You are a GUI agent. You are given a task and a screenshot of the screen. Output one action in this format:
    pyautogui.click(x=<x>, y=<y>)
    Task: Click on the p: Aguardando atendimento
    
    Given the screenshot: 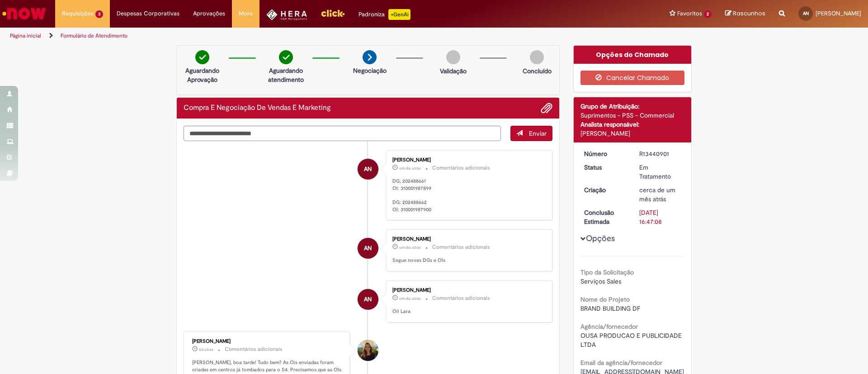 What is the action you would take?
    pyautogui.click(x=286, y=75)
    